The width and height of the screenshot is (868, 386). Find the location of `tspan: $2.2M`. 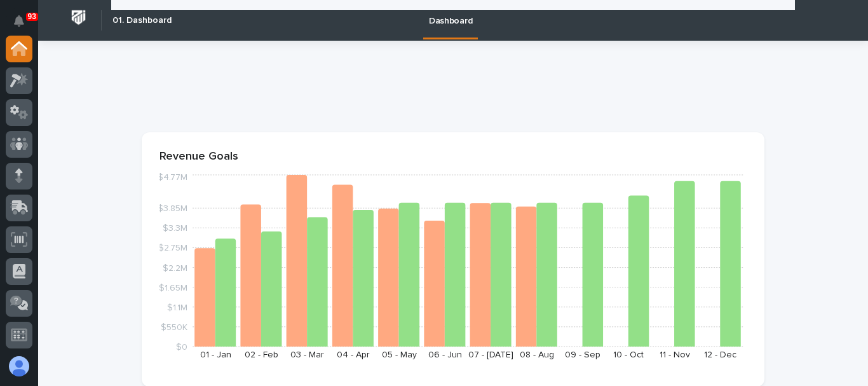

tspan: $2.2M is located at coordinates (175, 268).